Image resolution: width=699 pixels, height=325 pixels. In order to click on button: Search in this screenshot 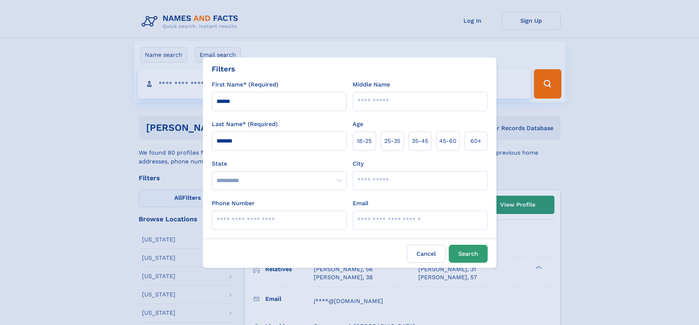, I will do `click(468, 254)`.